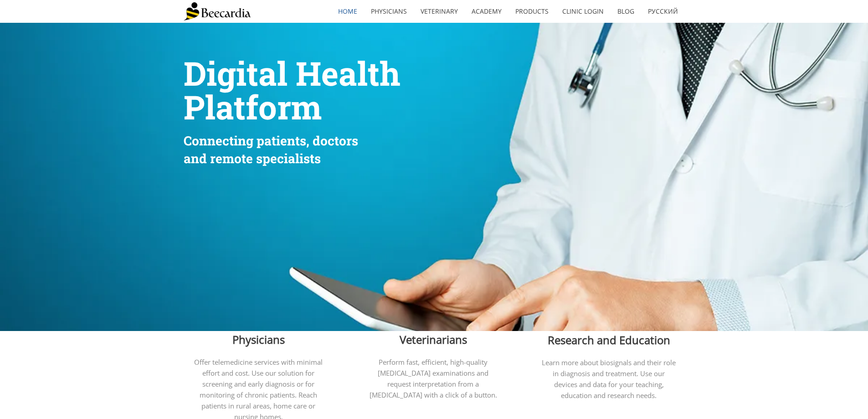 Image resolution: width=868 pixels, height=419 pixels. I want to click on span: Veterinarians, so click(434, 339).